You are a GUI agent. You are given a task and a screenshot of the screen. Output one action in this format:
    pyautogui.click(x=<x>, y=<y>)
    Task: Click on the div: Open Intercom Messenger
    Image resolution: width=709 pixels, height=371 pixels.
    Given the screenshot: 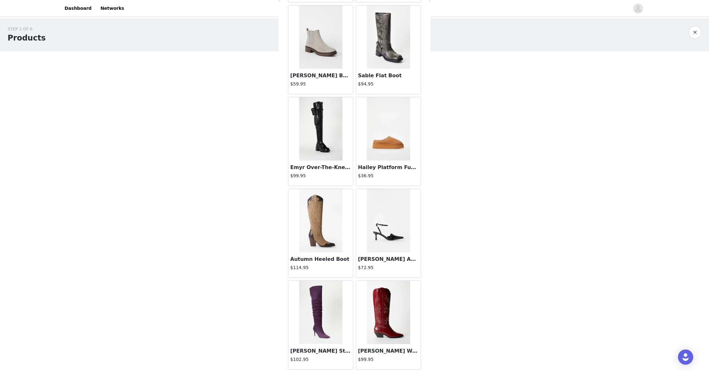 What is the action you would take?
    pyautogui.click(x=686, y=357)
    